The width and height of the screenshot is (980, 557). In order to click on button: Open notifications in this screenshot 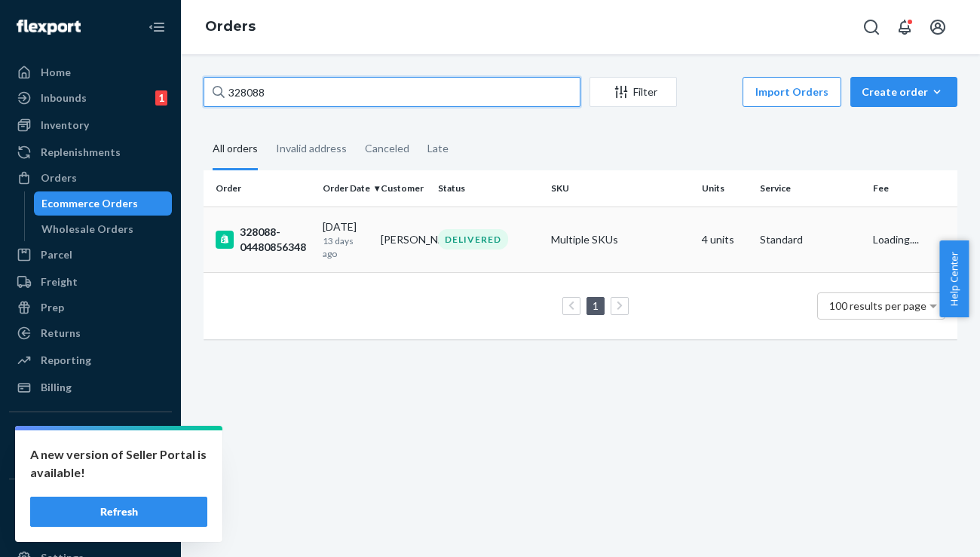, I will do `click(904, 27)`.